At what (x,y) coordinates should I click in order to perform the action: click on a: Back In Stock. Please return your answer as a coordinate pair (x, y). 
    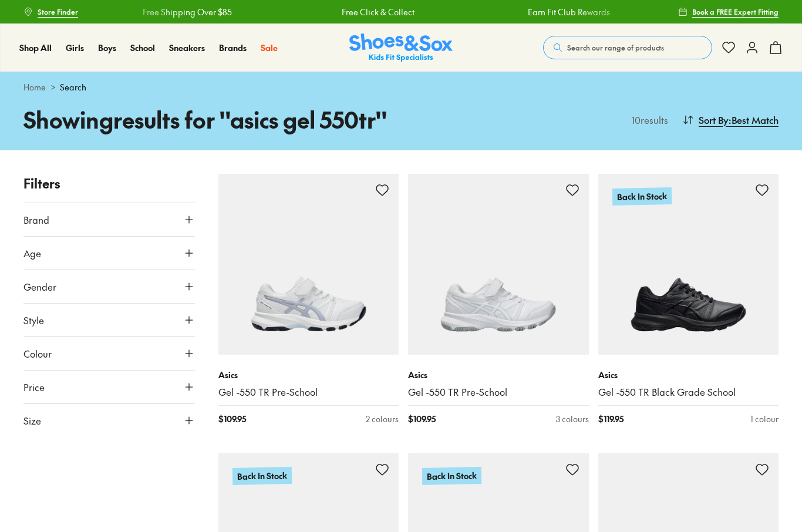
    Looking at the image, I should click on (689, 265).